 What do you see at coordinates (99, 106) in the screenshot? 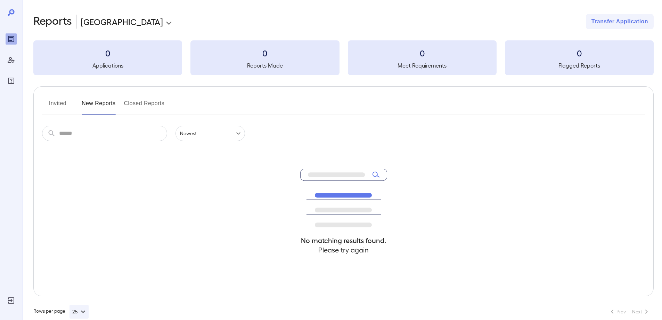
I see `button: New Reports` at bounding box center [99, 106].